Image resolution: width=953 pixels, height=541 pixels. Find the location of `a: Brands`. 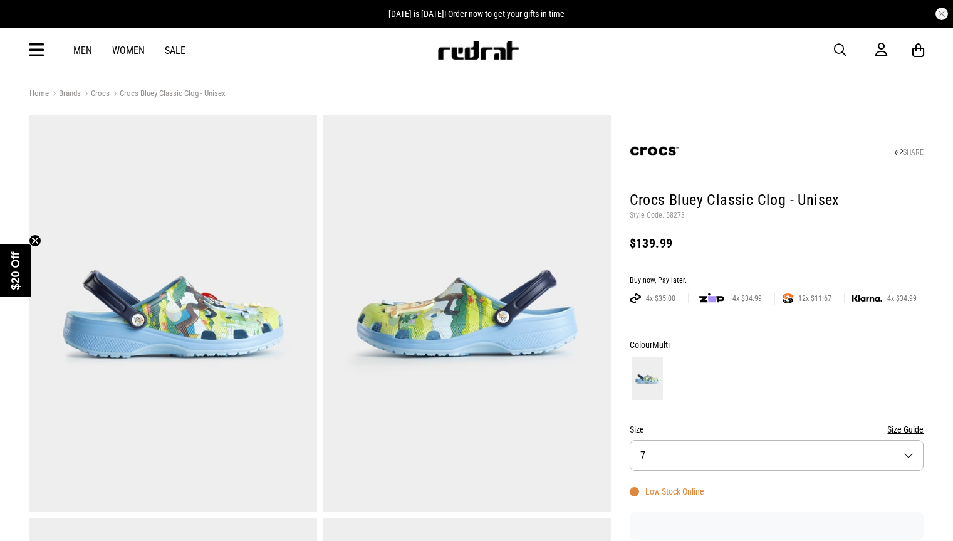

a: Brands is located at coordinates (65, 94).